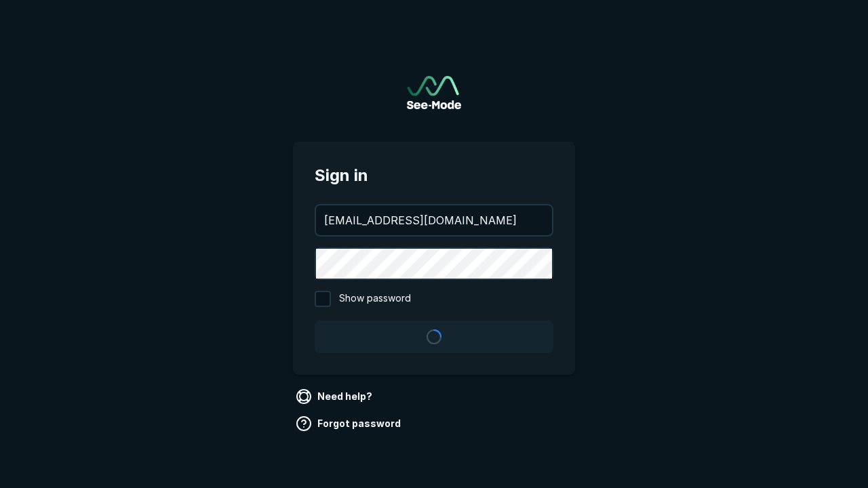 The image size is (868, 488). What do you see at coordinates (434, 175) in the screenshot?
I see `span: Sign in` at bounding box center [434, 175].